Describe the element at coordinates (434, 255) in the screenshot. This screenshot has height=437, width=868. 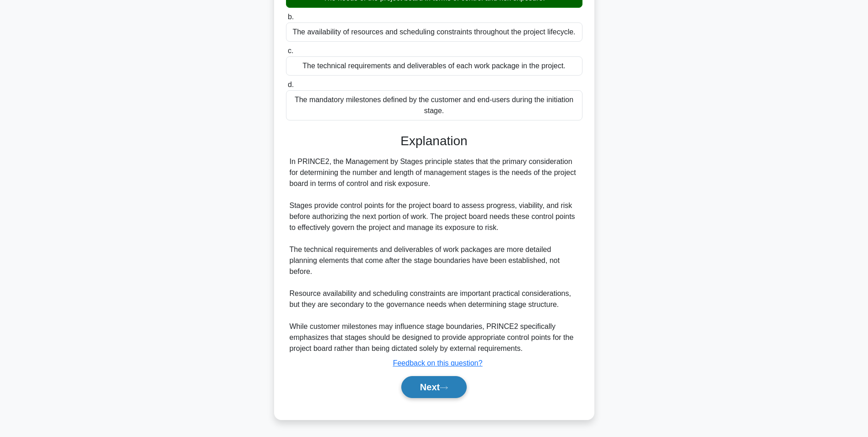
I see `div: In PRINCE2, the Management by Stages principle states that the primary consideration for determin...` at that location.